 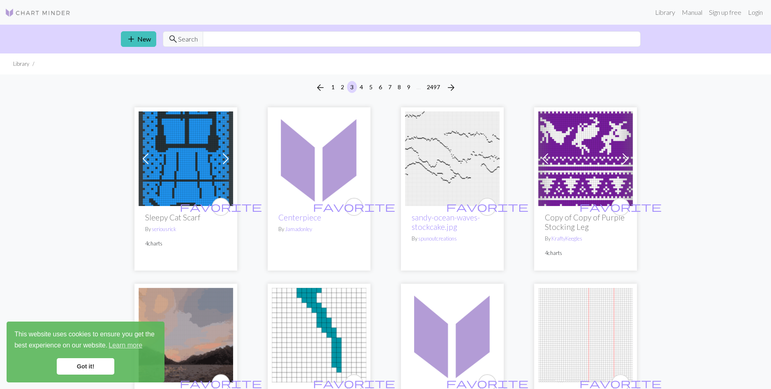 What do you see at coordinates (320, 88) in the screenshot?
I see `span: arrow_back` at bounding box center [320, 88].